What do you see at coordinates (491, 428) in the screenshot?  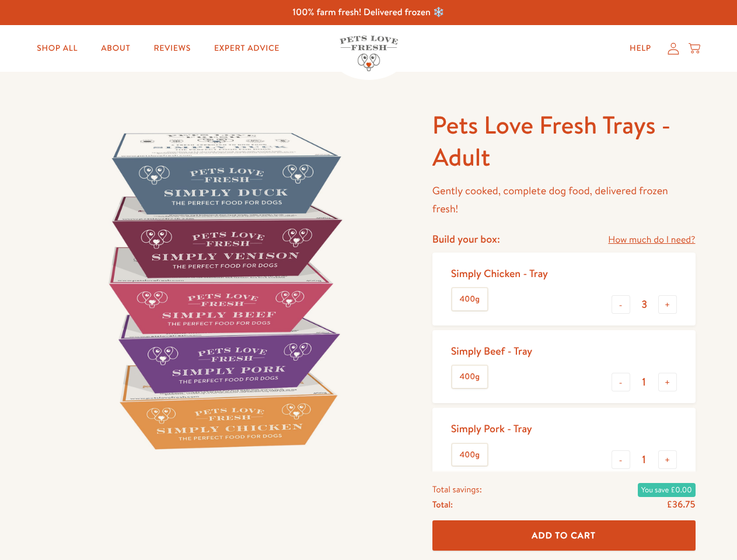 I see `div: Simply Pork - Tray` at bounding box center [491, 428].